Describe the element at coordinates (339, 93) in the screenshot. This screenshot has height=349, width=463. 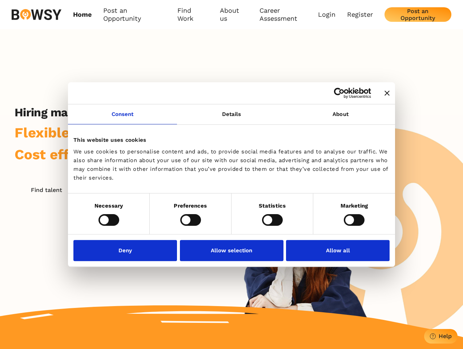
I see `a: Usercentrics Cookiebot - opens in a new window` at that location.